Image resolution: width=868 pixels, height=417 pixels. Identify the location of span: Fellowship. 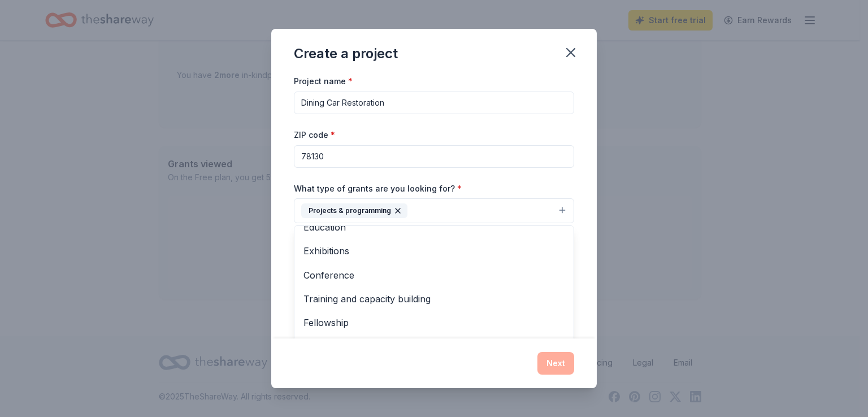
(434, 323).